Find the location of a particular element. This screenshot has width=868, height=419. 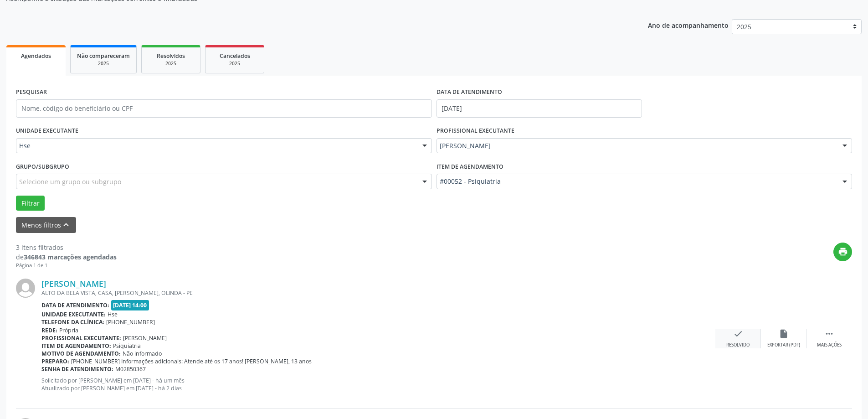

b: Item de agendamento: is located at coordinates (76, 346).